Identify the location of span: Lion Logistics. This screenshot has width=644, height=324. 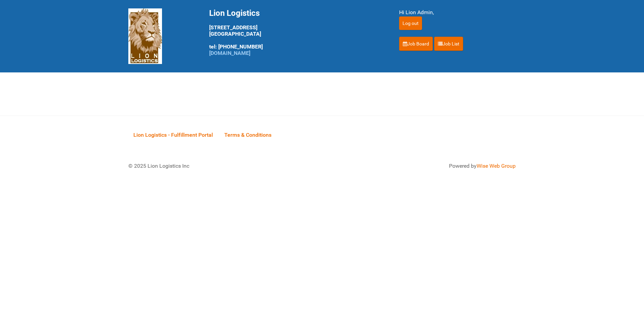
(234, 13).